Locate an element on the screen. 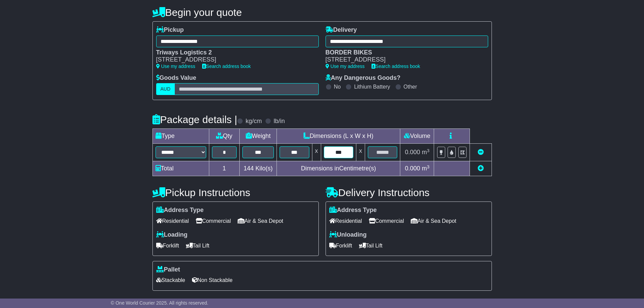  td: Volume is located at coordinates (417, 136).